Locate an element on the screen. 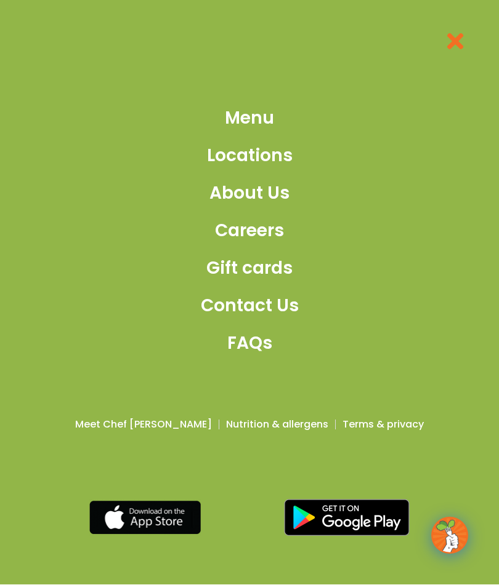 This screenshot has width=499, height=585. span: About Us is located at coordinates (249, 194).